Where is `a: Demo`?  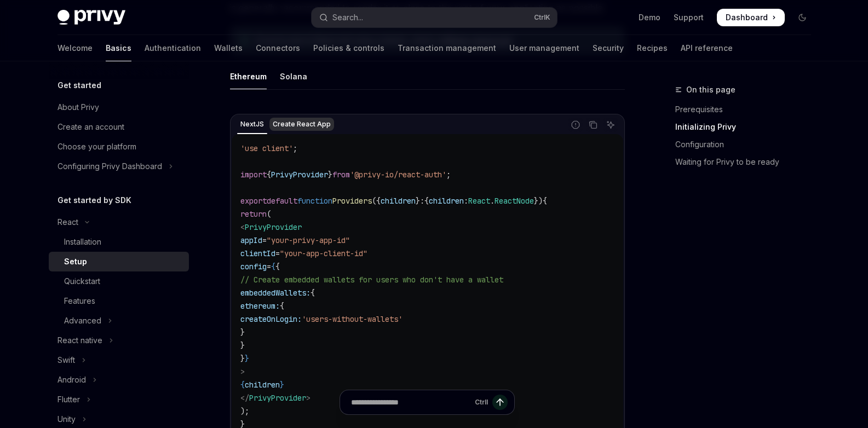
a: Demo is located at coordinates (650, 18).